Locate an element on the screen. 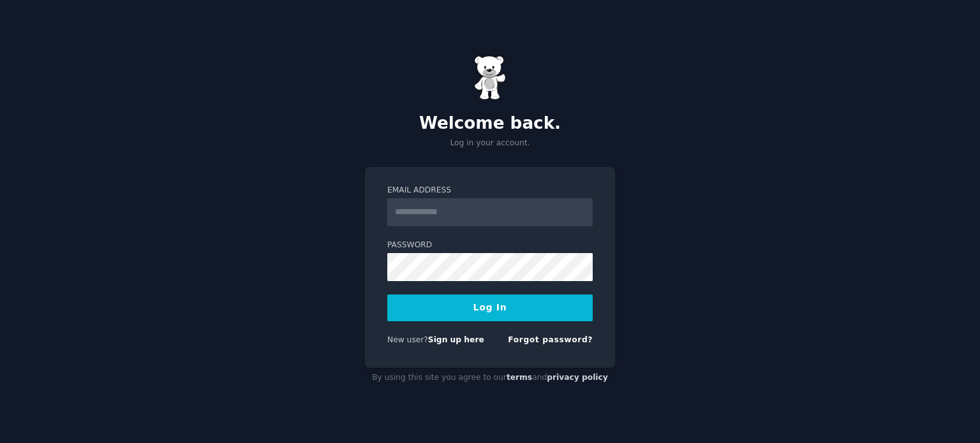  label: Password is located at coordinates (490, 245).